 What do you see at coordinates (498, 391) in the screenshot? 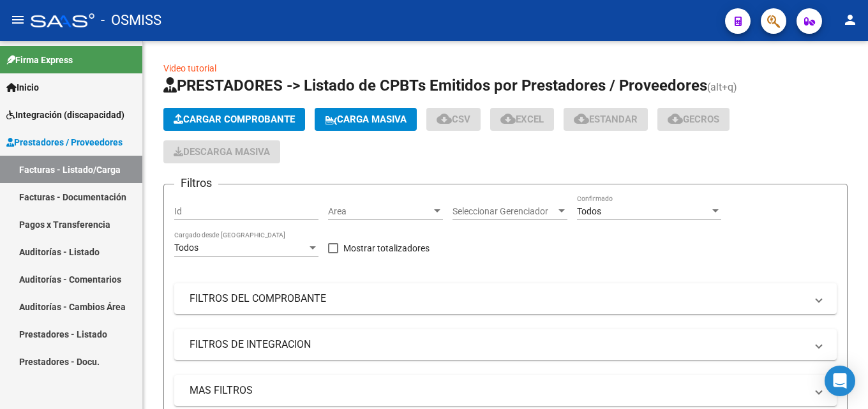
I see `mat-panel-title: MAS FILTROS` at bounding box center [498, 391].